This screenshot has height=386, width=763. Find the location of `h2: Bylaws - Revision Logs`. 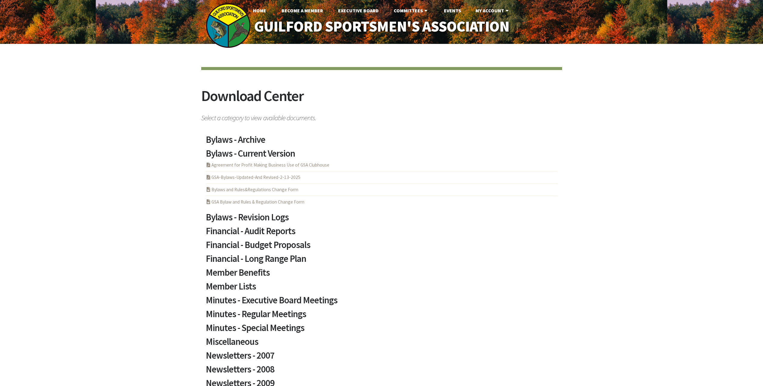

h2: Bylaws - Revision Logs is located at coordinates (381, 219).